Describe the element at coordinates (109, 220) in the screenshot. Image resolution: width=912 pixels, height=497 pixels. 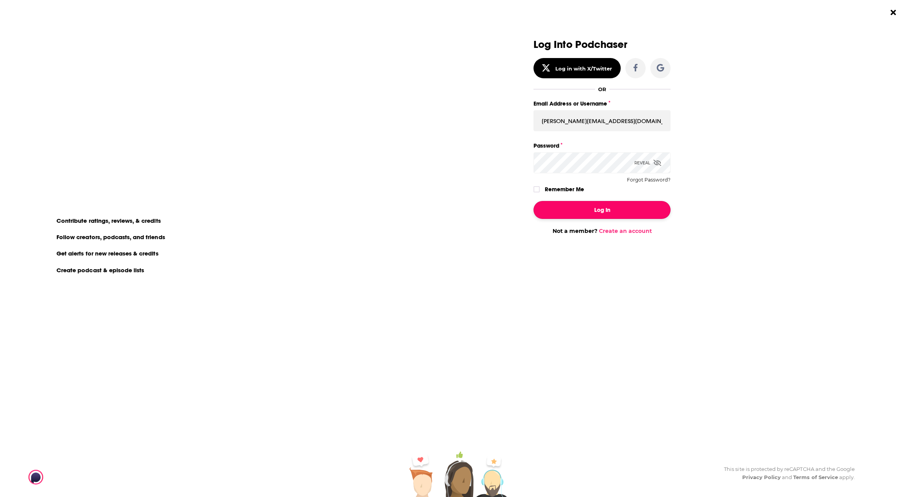
I see `li: Contribute ratings, reviews, & credits` at that location.